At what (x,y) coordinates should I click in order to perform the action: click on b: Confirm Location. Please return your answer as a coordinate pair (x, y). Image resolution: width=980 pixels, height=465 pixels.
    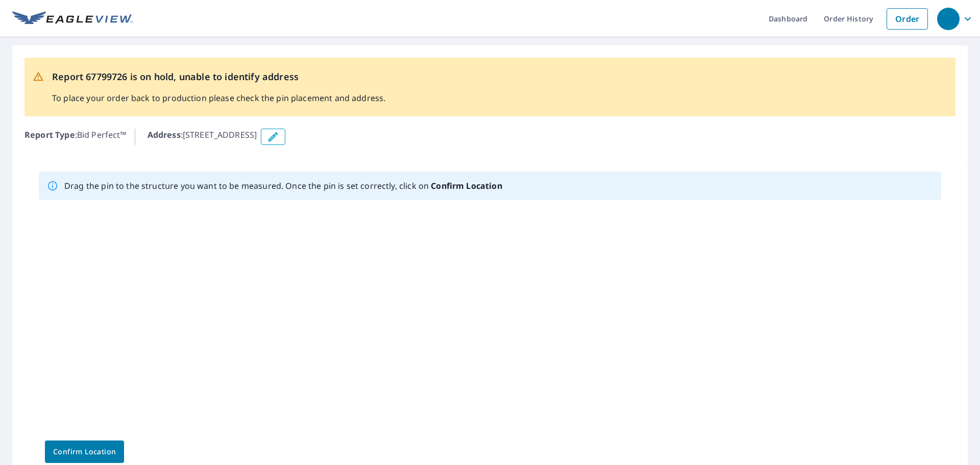
    Looking at the image, I should click on (466, 186).